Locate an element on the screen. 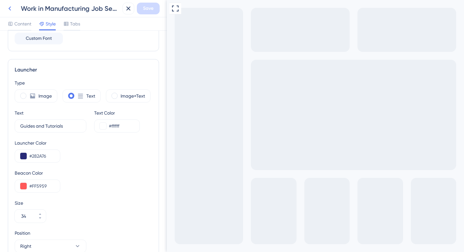  div: Text Color is located at coordinates (117, 113).